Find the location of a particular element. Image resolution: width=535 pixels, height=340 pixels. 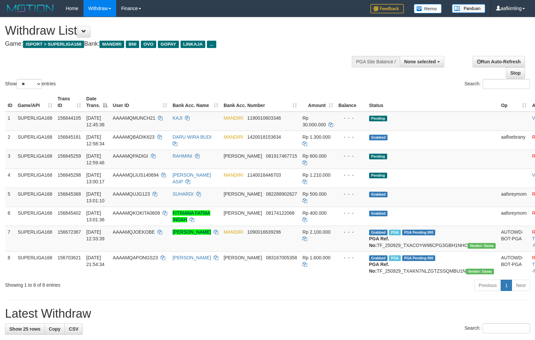

span: Rp 1.210.000 is located at coordinates (316, 175).